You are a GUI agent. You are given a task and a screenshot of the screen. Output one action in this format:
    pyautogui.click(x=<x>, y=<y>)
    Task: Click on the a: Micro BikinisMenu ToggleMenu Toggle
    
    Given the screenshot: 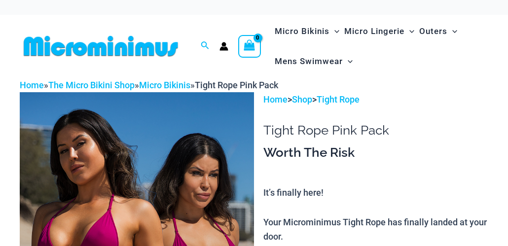 What is the action you would take?
    pyautogui.click(x=307, y=31)
    